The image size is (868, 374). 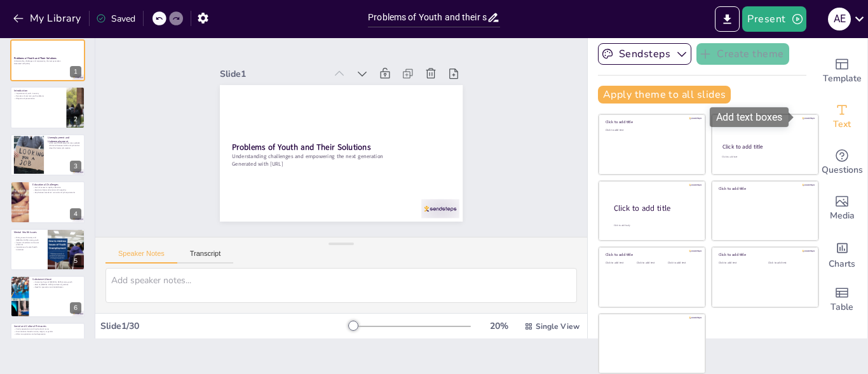 I want to click on p: Importance of mental health awareness, so click(x=28, y=248).